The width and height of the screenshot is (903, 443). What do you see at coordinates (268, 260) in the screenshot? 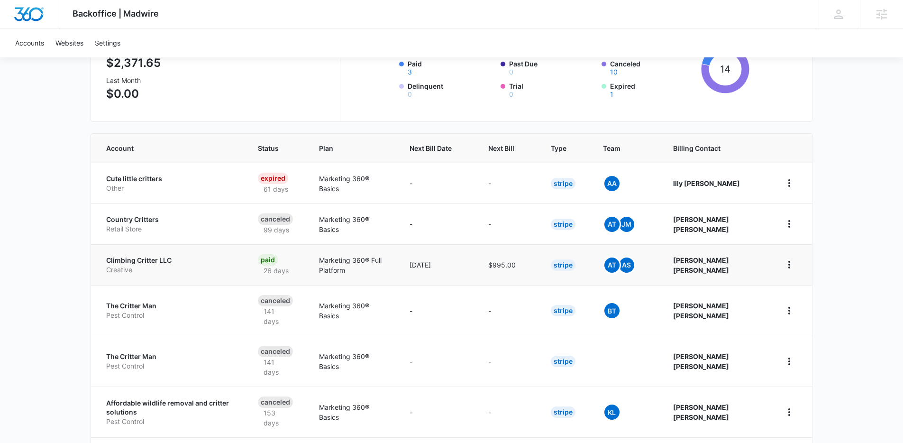
I see `div: Paid` at bounding box center [268, 260].